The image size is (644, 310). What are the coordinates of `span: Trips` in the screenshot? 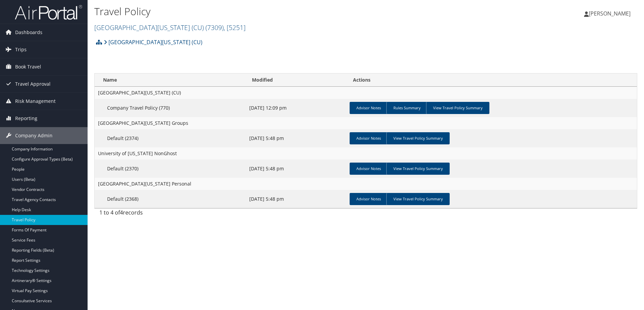 It's located at (21, 50).